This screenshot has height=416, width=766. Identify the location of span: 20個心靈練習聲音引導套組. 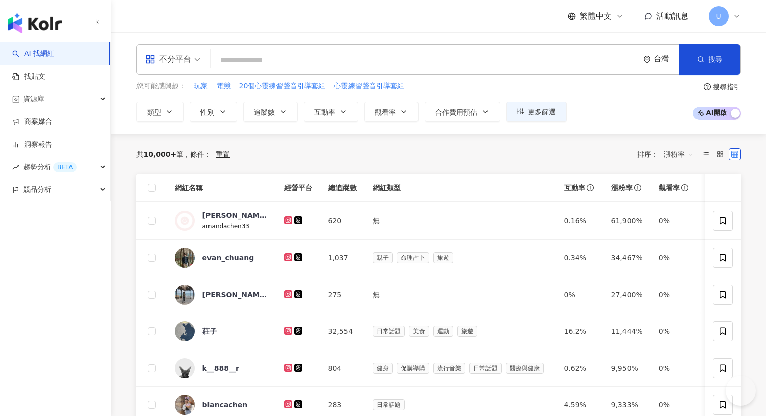
(282, 86).